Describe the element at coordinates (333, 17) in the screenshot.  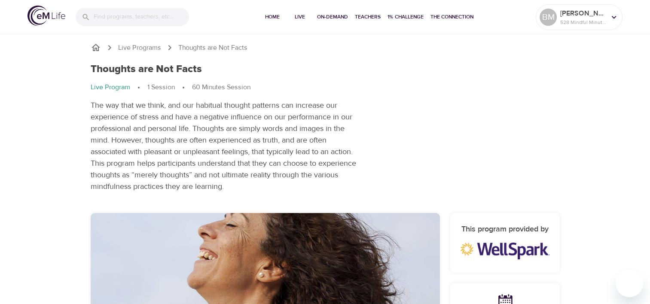
I see `span: On-Demand` at that location.